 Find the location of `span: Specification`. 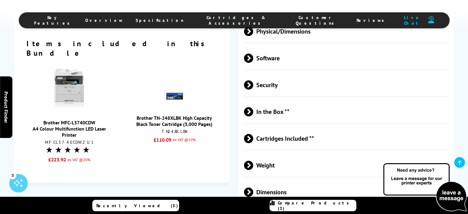

span: Specification is located at coordinates (160, 20).